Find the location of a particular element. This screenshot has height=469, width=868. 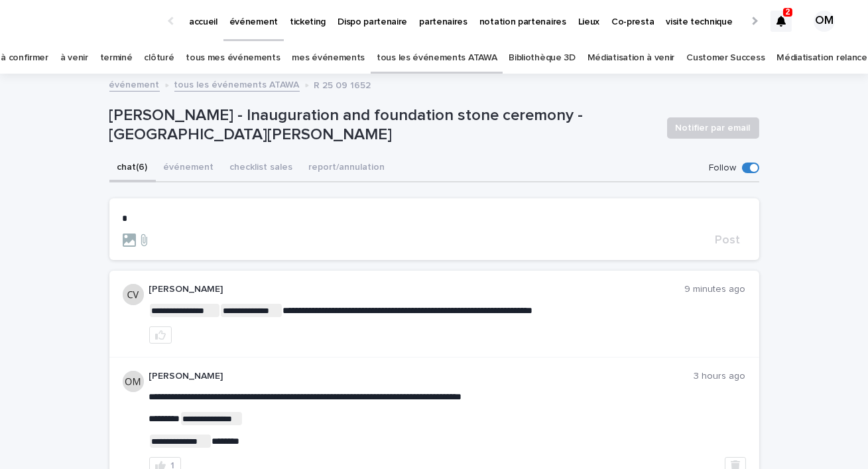

a: événement is located at coordinates (134, 83).